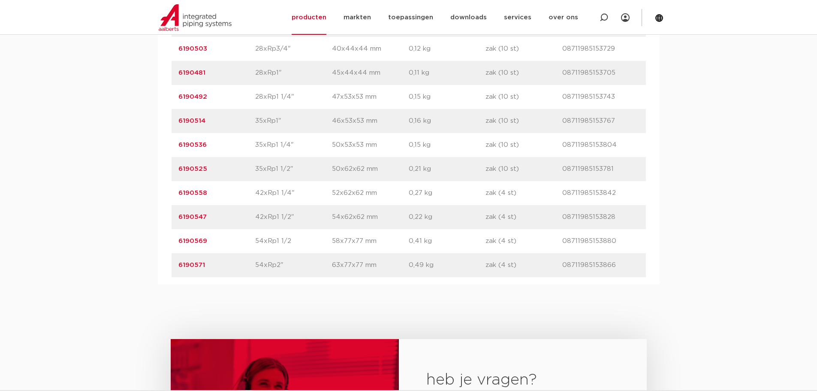  What do you see at coordinates (193, 241) in the screenshot?
I see `a: 6190569` at bounding box center [193, 241].